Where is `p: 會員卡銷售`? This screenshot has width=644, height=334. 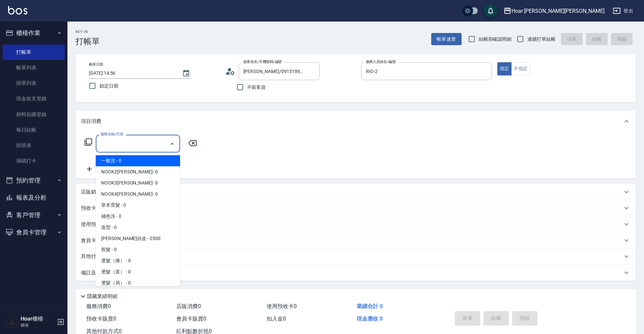
p: 會員卡銷售 is located at coordinates (93, 240).